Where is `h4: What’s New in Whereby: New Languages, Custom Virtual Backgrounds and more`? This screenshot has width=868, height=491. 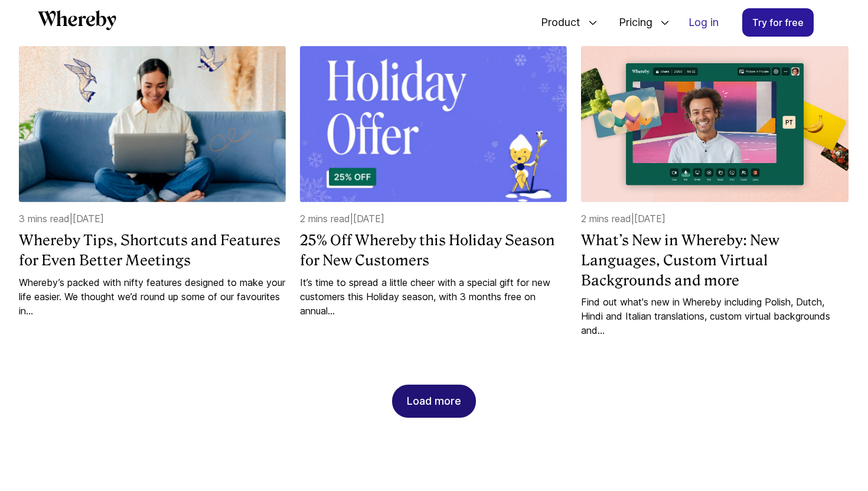
h4: What’s New in Whereby: New Languages, Custom Virtual Backgrounds and more is located at coordinates (715, 260).